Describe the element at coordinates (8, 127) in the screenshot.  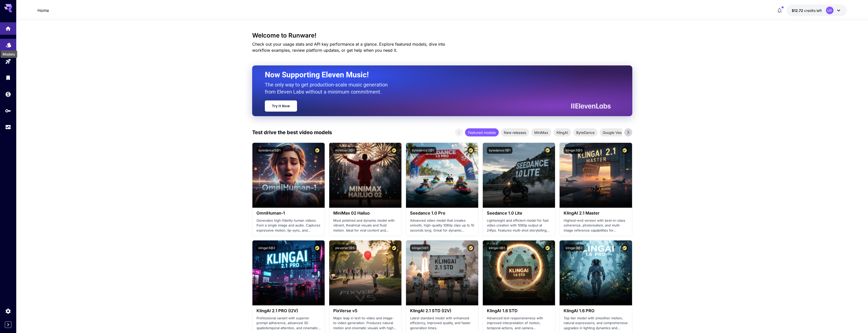
I see `div: Usage` at that location.